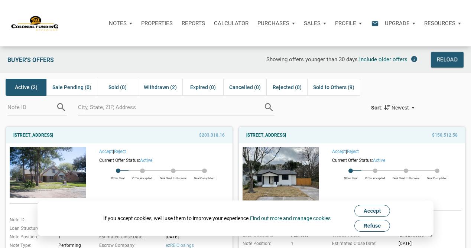 The width and height of the screenshot is (471, 248). What do you see at coordinates (442, 23) in the screenshot?
I see `a: Resources` at bounding box center [442, 23].